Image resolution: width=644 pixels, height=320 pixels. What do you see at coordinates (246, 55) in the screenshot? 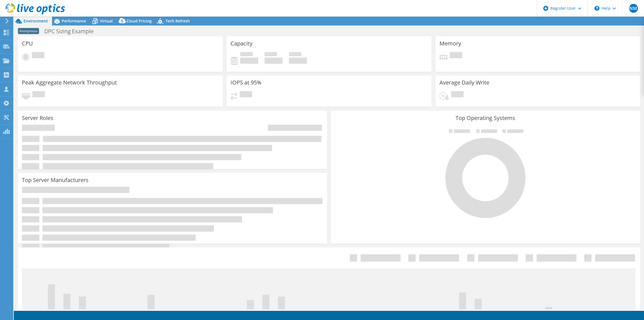
I see `span: Used` at bounding box center [246, 55].